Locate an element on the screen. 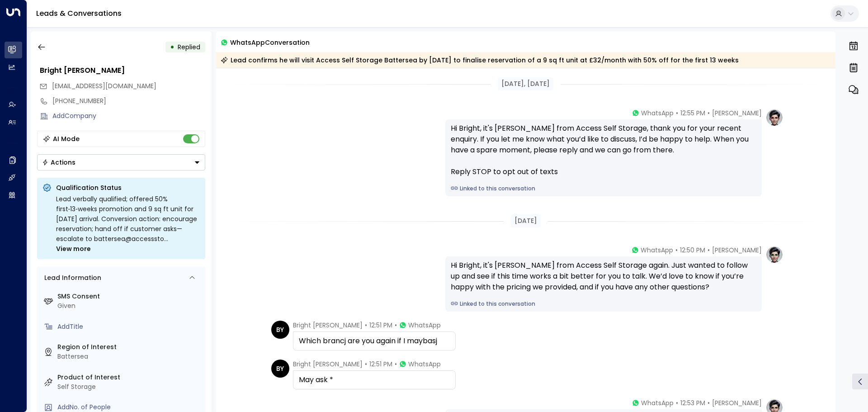 The width and height of the screenshot is (868, 412). div: Given is located at coordinates (130, 305).